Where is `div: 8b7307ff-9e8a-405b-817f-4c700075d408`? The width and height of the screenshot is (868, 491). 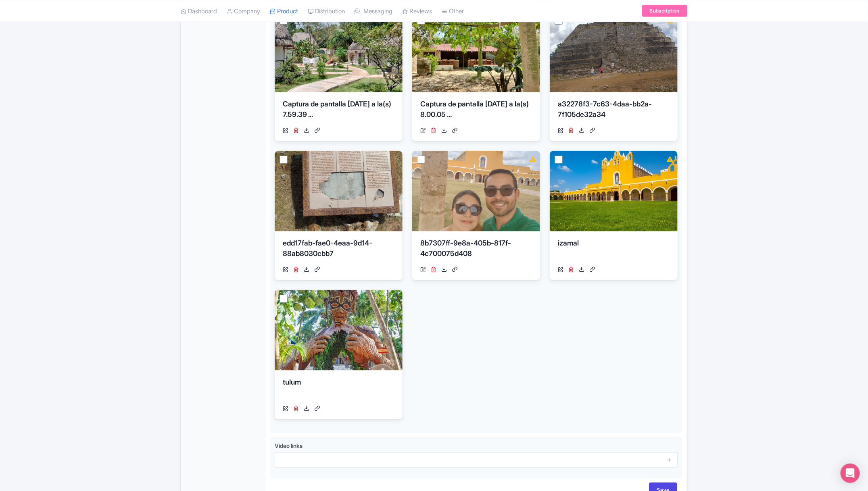 div: 8b7307ff-9e8a-405b-817f-4c700075d408 is located at coordinates (476, 250).